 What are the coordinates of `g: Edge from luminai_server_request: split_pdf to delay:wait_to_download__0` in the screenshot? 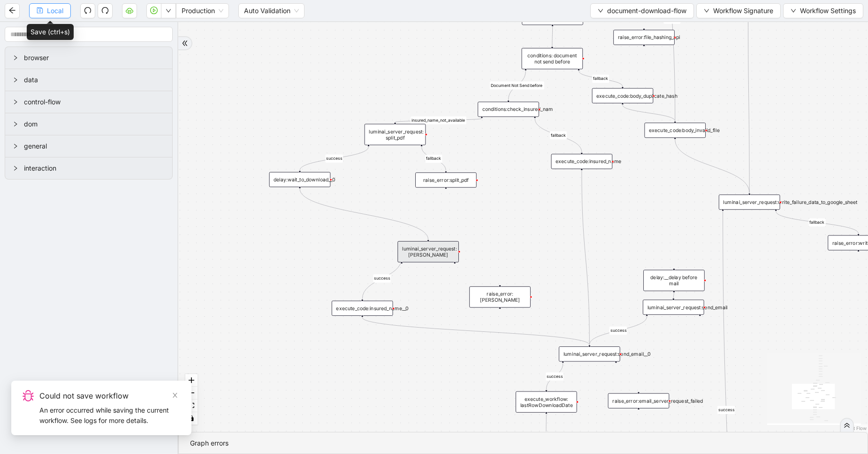 It's located at (334, 158).